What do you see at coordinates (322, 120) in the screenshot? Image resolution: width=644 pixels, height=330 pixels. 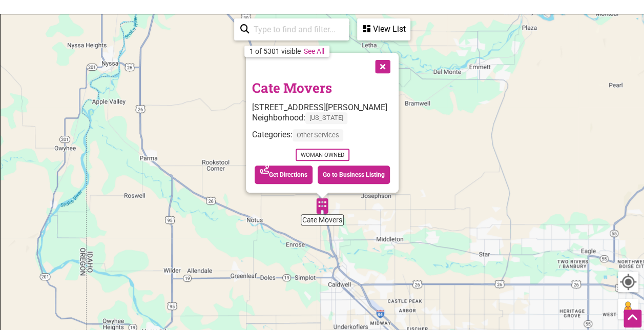 I see `div: Neighborhood:` at bounding box center [322, 120].